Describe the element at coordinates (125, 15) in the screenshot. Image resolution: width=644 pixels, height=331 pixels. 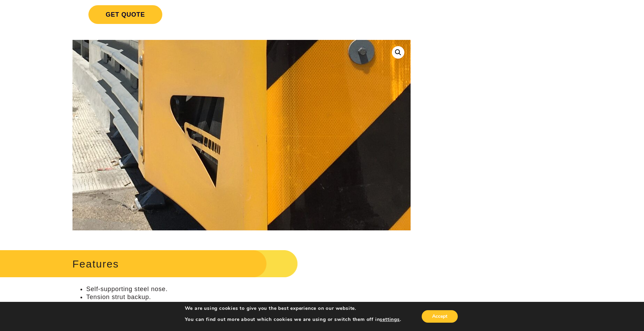
I see `span: Get Quote` at that location.